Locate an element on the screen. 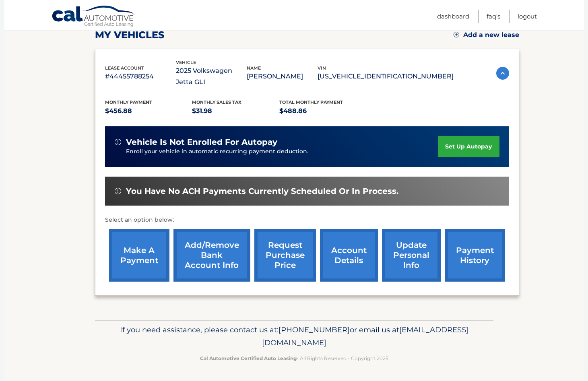 The height and width of the screenshot is (381, 588). p: Enroll your vehicle in automatic recurring payment deduction. is located at coordinates (282, 152).